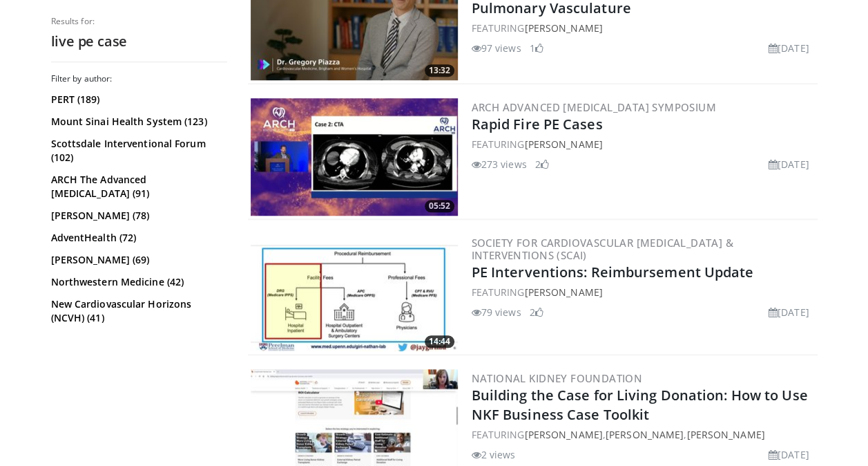 The height and width of the screenshot is (466, 868). What do you see at coordinates (639, 404) in the screenshot?
I see `a: Building the Case for Living Donation: How to Use NKF Business Case Toolkit` at bounding box center [639, 404].